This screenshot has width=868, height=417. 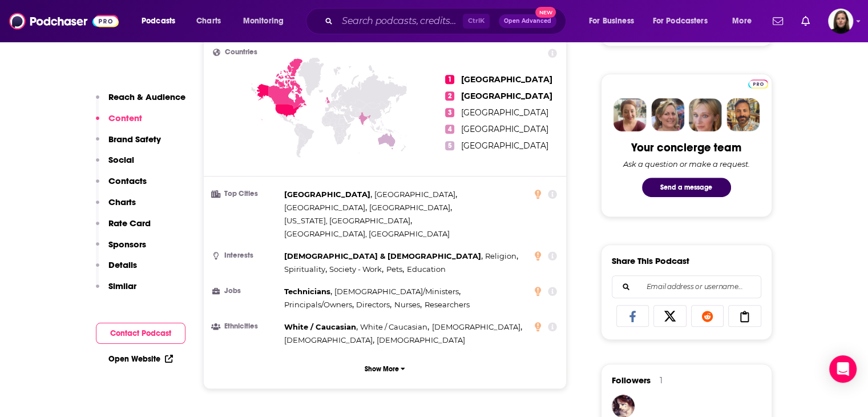 What do you see at coordinates (630, 115) in the screenshot?
I see `img: Sydney Profile` at bounding box center [630, 115].